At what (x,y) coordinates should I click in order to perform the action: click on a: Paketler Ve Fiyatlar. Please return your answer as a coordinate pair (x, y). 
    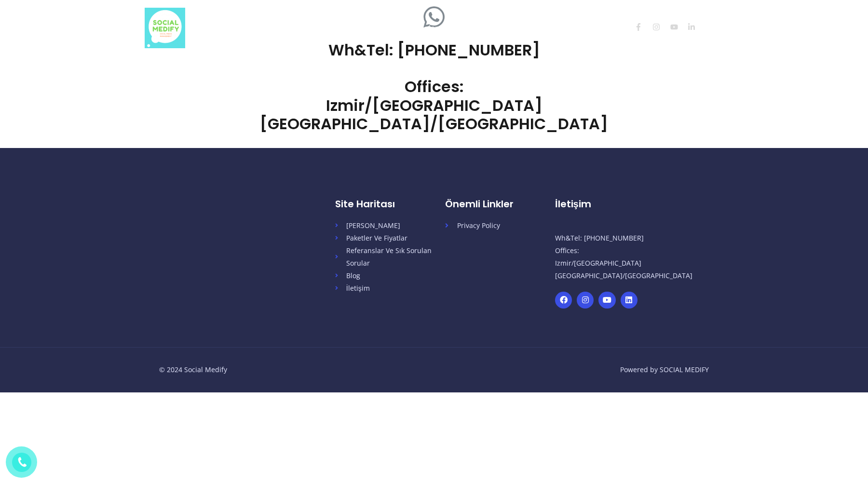
    Looking at the image, I should click on (390, 238).